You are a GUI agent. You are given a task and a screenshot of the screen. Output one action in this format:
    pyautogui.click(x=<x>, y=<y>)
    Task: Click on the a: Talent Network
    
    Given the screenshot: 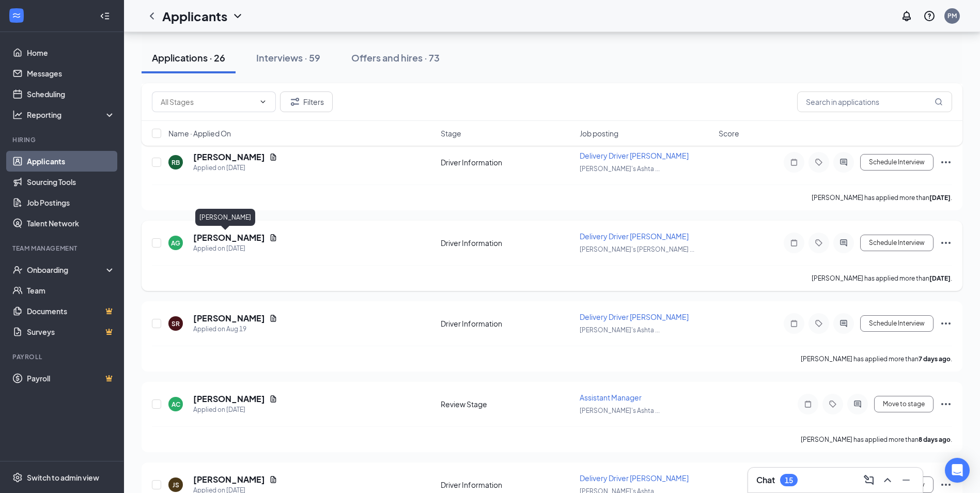 What is the action you would take?
    pyautogui.click(x=71, y=224)
    